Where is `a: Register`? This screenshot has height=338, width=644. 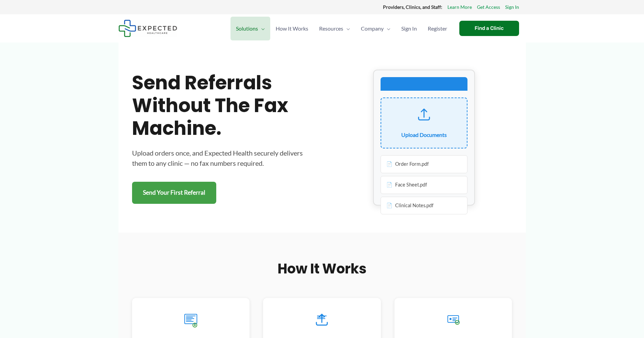 a: Register is located at coordinates (437, 28).